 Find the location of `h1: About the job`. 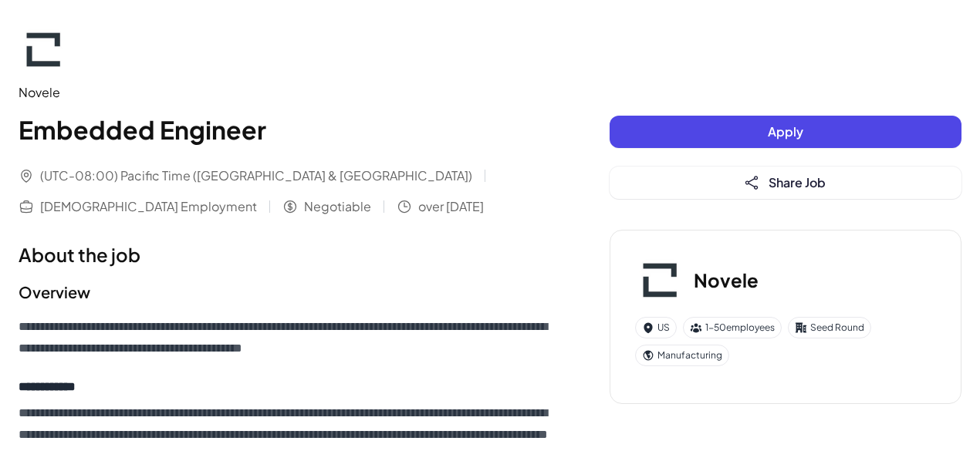

h1: About the job is located at coordinates (283, 254).